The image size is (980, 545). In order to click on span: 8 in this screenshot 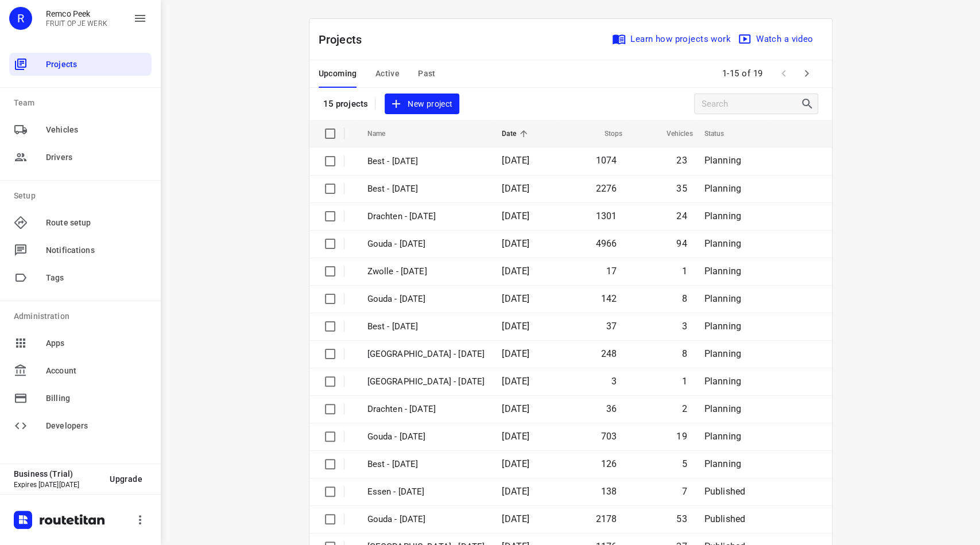, I will do `click(684, 354)`.